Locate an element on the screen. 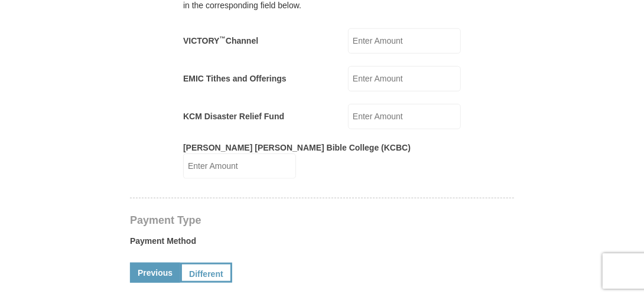  label: EMIC Tithes and Offerings is located at coordinates (235, 79).